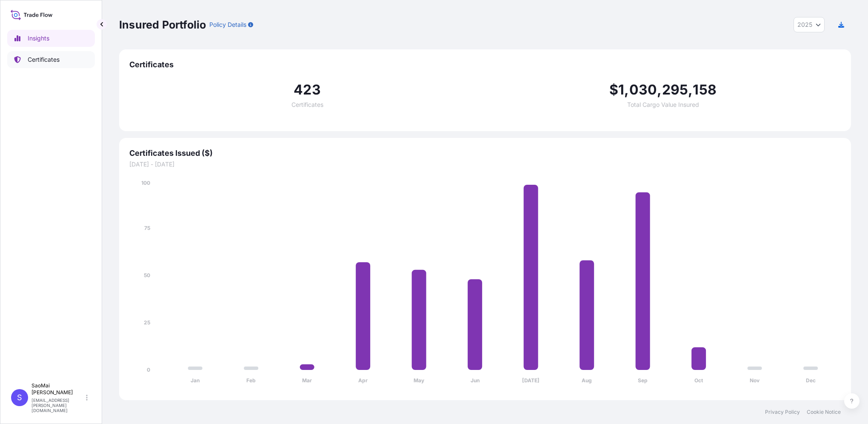 The height and width of the screenshot is (424, 868). I want to click on tspan: Jun, so click(475, 380).